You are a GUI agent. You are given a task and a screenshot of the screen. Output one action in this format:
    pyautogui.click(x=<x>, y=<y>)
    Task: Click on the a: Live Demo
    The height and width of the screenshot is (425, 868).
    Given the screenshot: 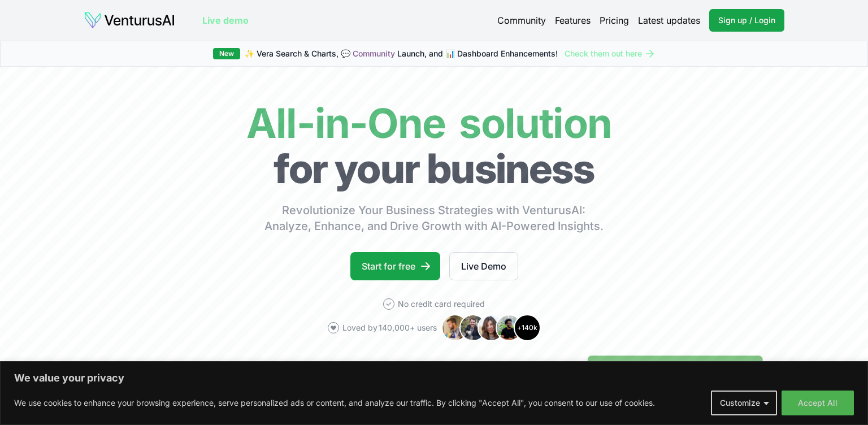 What is the action you would take?
    pyautogui.click(x=483, y=266)
    